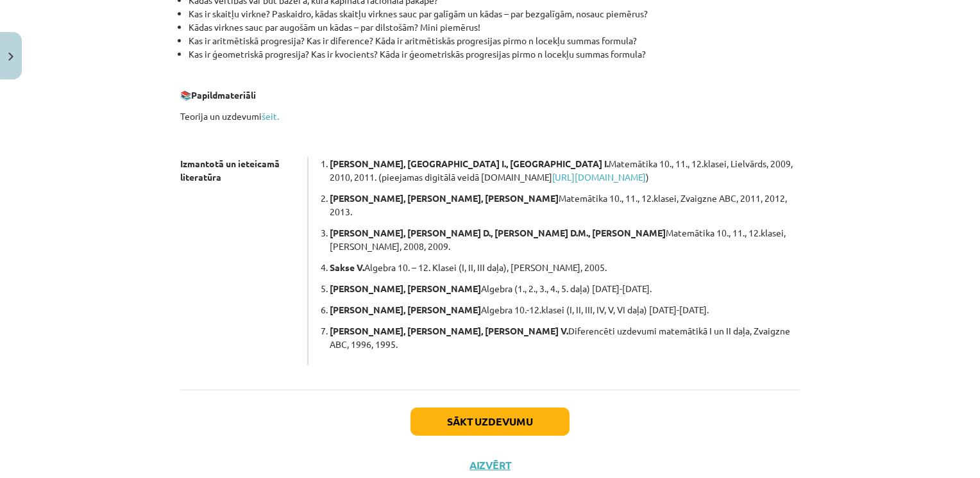 The image size is (980, 478). Describe the element at coordinates (564, 205) in the screenshot. I see `p: Matemātika 10., 11., 12.klasei, Zvaigzne ABC, 2011, 2012, 2013.` at that location.